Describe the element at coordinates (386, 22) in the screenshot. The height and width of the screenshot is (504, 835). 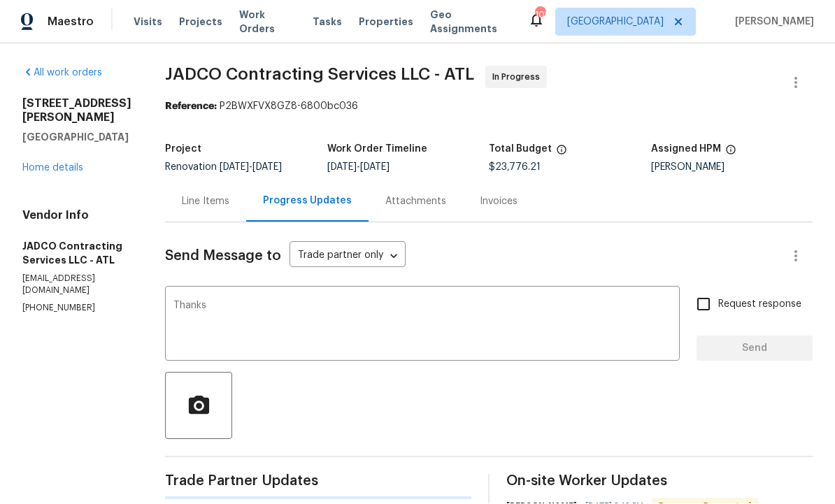
I see `span: Properties` at that location.